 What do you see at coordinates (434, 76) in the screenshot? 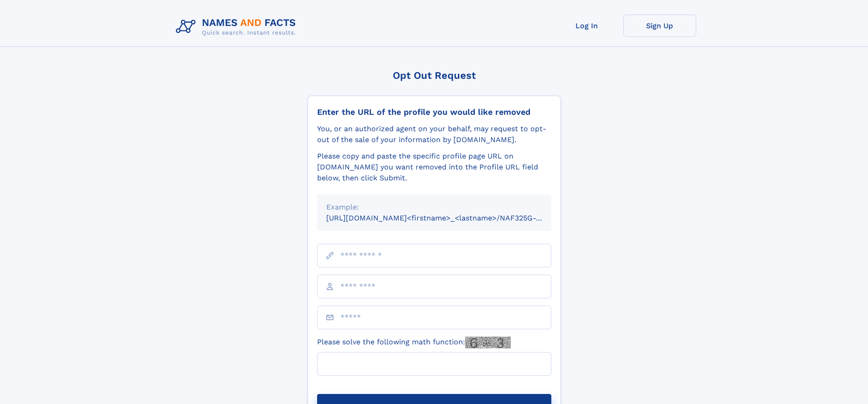
I see `div: Opt Out Request` at bounding box center [434, 76].